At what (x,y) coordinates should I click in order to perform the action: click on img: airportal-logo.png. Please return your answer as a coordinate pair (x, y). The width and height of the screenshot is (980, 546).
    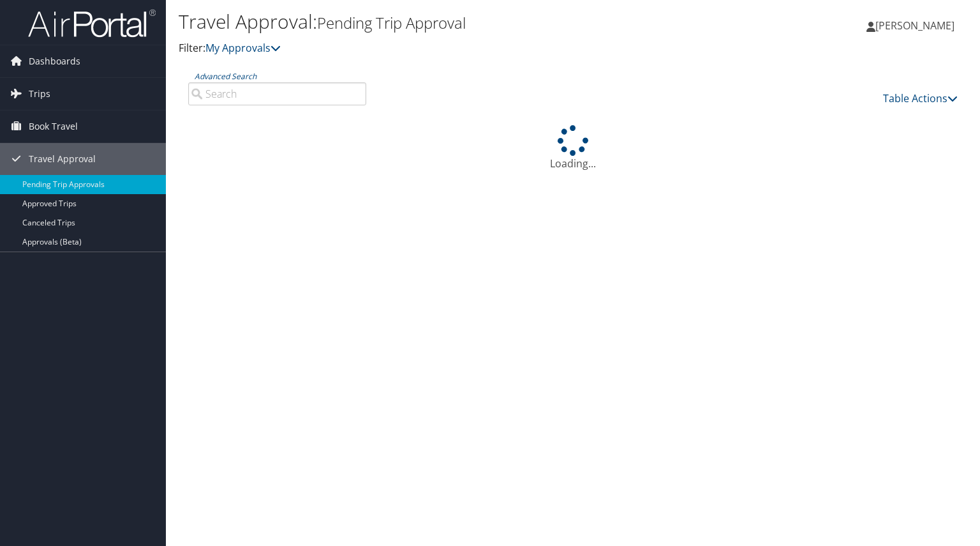
    Looking at the image, I should click on (92, 23).